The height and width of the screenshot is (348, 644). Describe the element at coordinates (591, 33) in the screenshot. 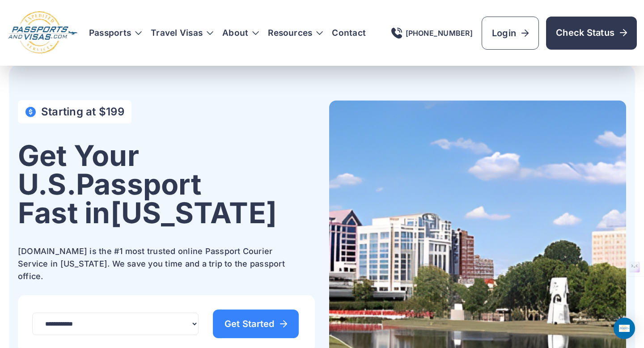

I see `a: Check Status` at that location.